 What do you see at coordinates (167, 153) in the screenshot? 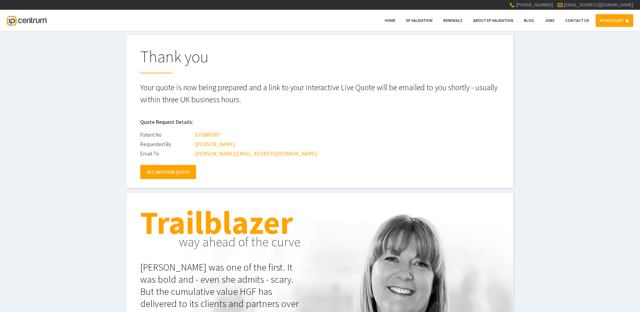
I see `div: Email To` at bounding box center [167, 153].